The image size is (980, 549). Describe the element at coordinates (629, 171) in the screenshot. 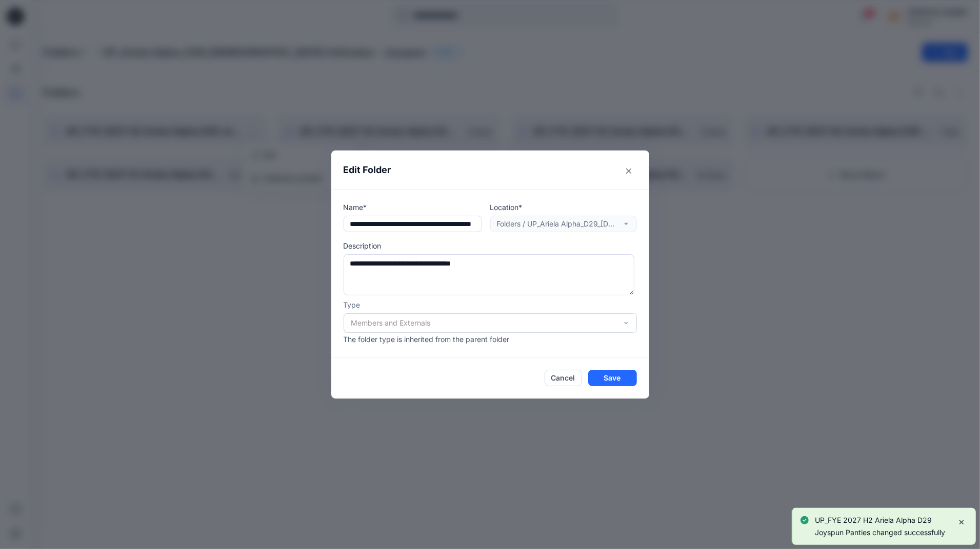

I see `button: Close` at that location.